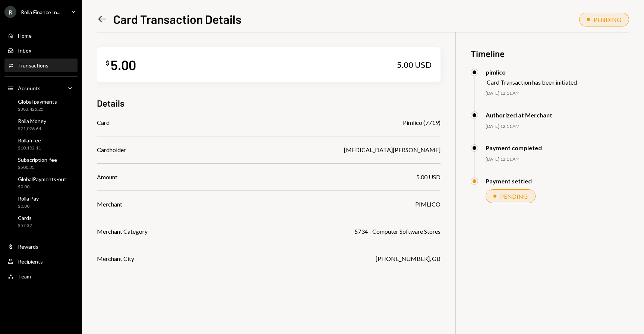 The width and height of the screenshot is (644, 334). I want to click on div: Global payments, so click(37, 101).